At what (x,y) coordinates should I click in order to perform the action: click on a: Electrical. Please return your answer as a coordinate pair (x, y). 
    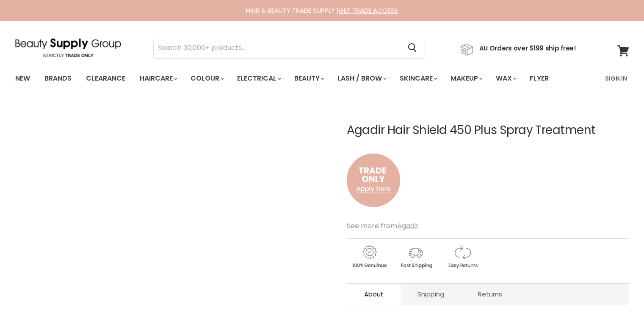
    Looking at the image, I should click on (258, 78).